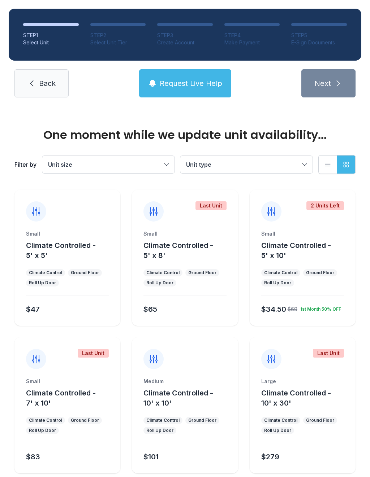 This screenshot has width=370, height=477. What do you see at coordinates (252, 35) in the screenshot?
I see `div: STEP 4` at bounding box center [252, 35].